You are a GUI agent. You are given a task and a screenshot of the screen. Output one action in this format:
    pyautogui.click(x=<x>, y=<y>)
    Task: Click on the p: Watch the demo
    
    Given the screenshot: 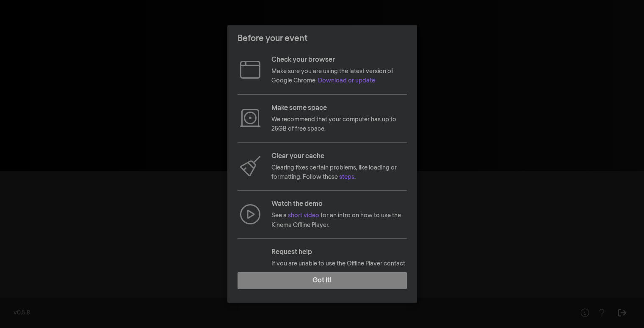 What is the action you would take?
    pyautogui.click(x=339, y=204)
    